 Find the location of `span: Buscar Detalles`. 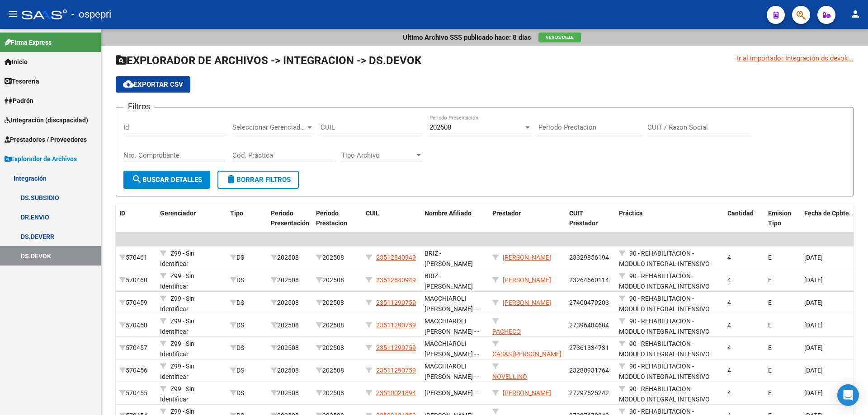

span: Buscar Detalles is located at coordinates (167, 180).